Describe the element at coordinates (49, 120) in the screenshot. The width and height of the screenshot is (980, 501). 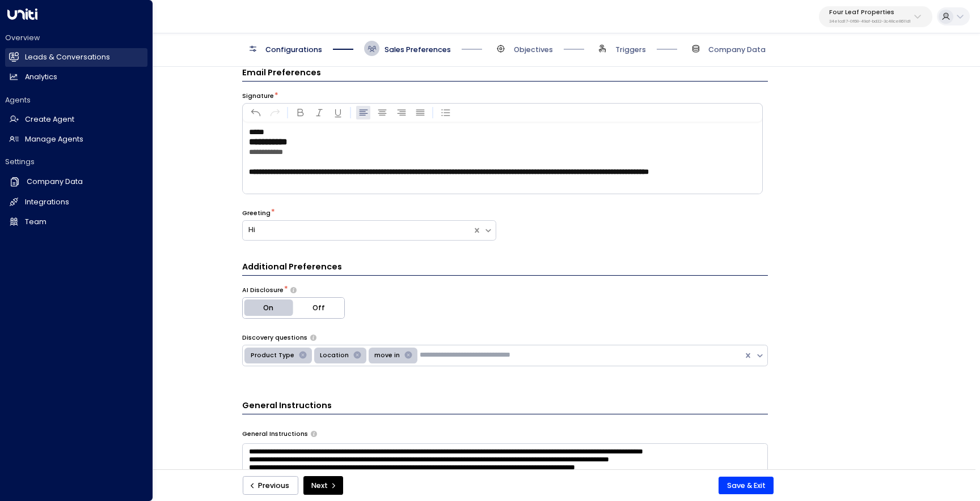
I see `h2: Create Agent` at that location.